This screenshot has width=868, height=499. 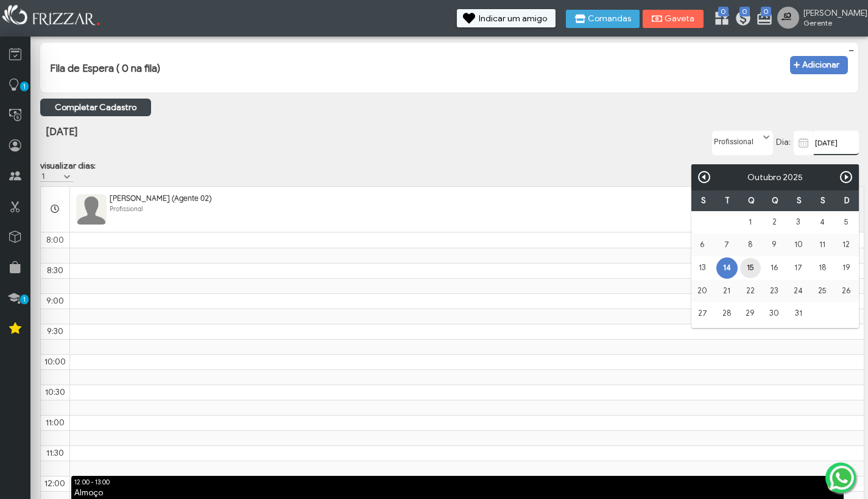 What do you see at coordinates (55, 301) in the screenshot?
I see `span: 9:00` at bounding box center [55, 301].